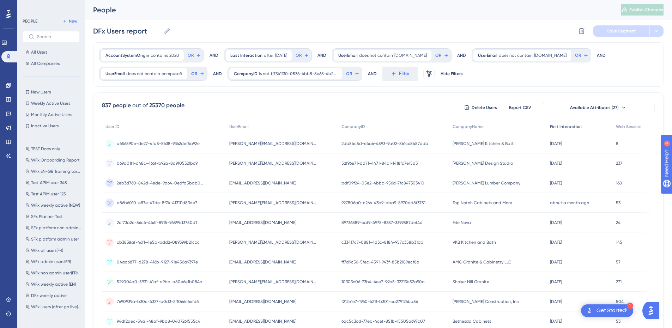 The image size is (672, 328). Describe the element at coordinates (620, 301) in the screenshot. I see `span: 504` at that location.